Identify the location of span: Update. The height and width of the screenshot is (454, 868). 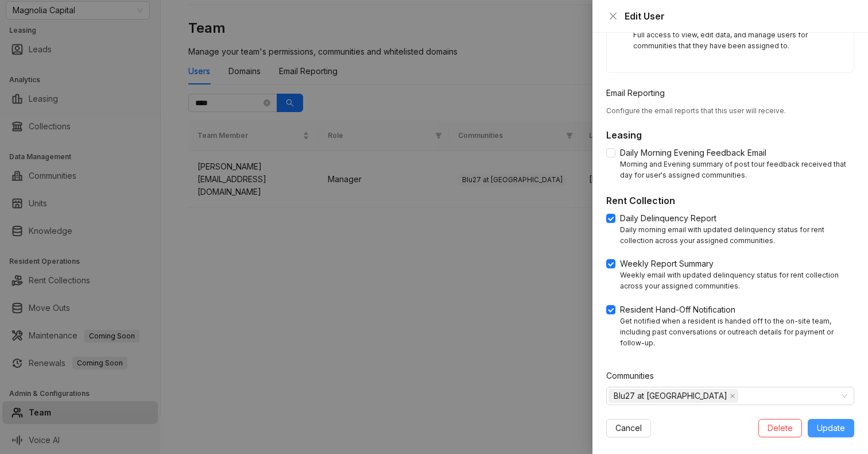
(831, 428).